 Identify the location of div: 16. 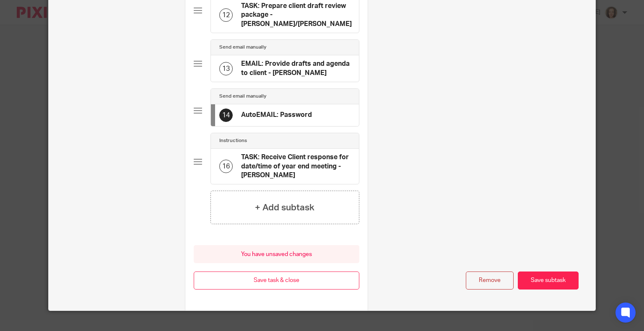
(226, 166).